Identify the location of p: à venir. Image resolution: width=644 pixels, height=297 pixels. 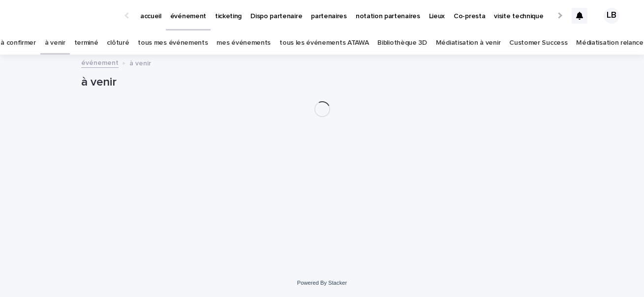
(140, 62).